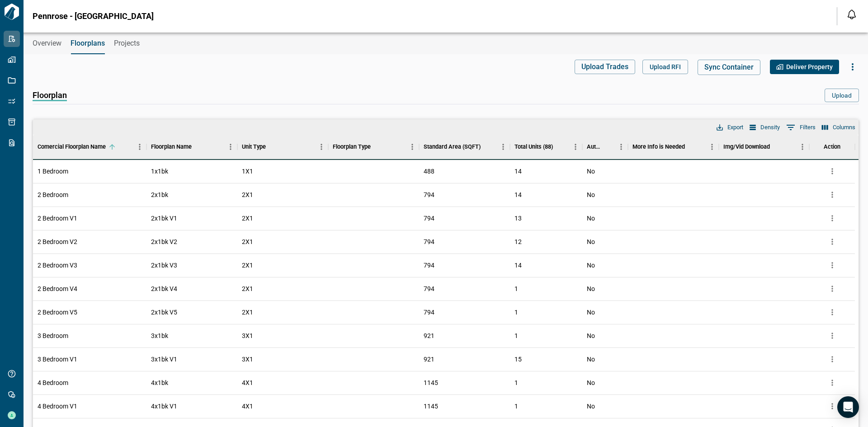 Image resolution: width=868 pixels, height=427 pixels. Describe the element at coordinates (164, 219) in the screenshot. I see `span: 2x1bk V1` at that location.